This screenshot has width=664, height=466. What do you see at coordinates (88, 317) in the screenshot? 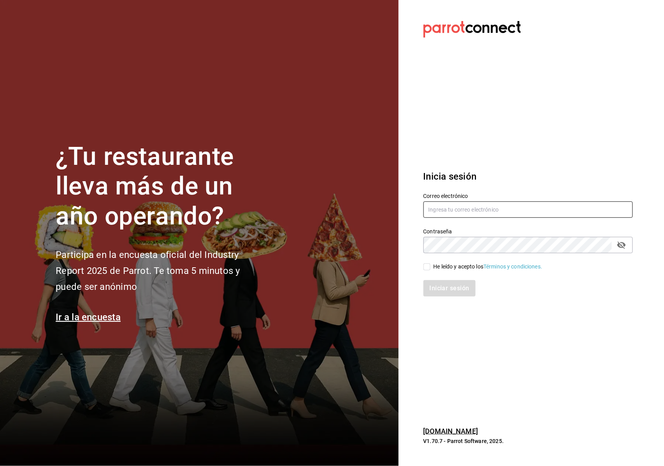
I see `a: Ir a la encuesta` at bounding box center [88, 317].